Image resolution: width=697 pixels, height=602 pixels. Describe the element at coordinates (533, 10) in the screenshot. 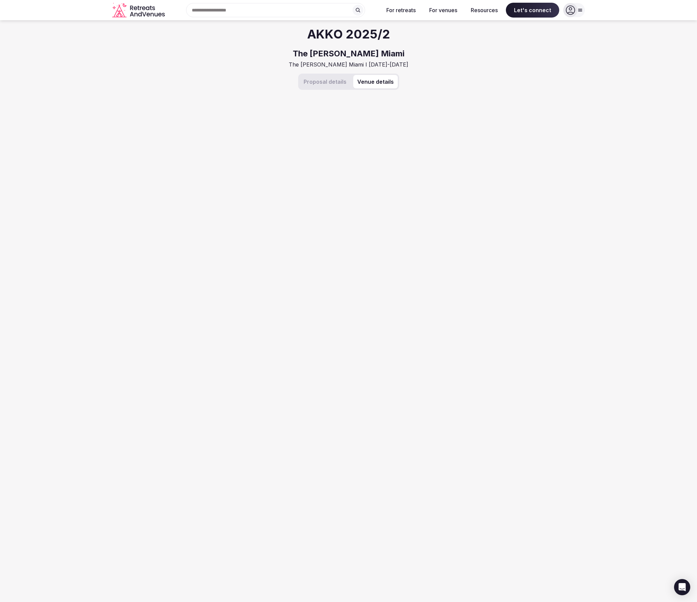

I see `span: Let's connect` at that location.